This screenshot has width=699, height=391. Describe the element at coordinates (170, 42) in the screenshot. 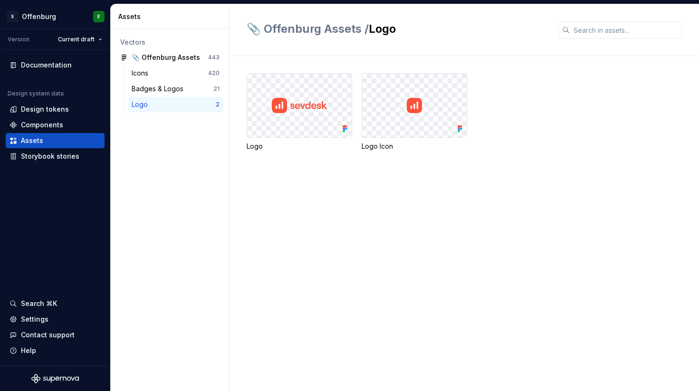

I see `div: Vectors` at that location.